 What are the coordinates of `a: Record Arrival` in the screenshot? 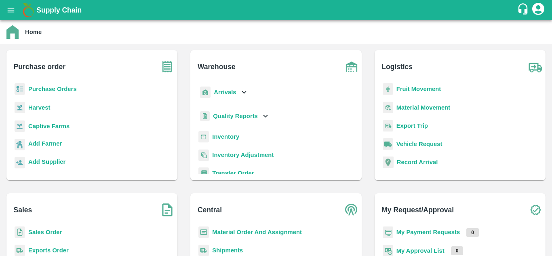 It's located at (418, 162).